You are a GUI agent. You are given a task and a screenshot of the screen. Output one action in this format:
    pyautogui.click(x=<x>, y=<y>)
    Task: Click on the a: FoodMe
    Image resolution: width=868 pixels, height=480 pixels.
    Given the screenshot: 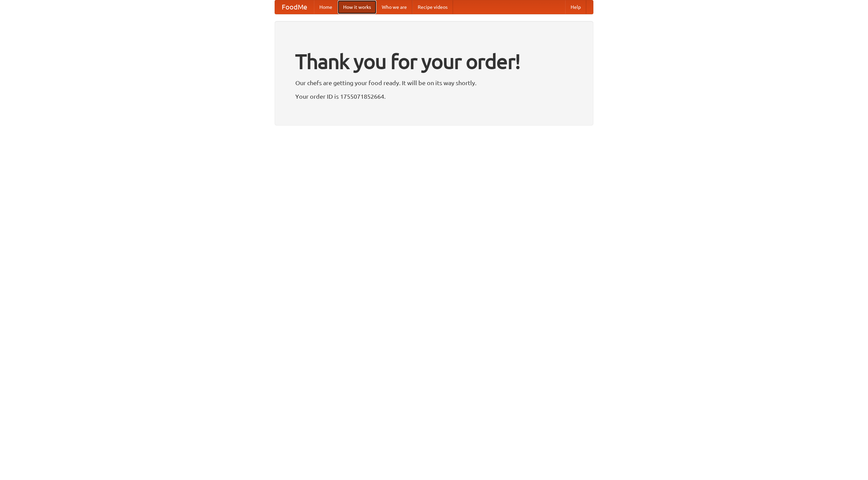 What is the action you would take?
    pyautogui.click(x=295, y=7)
    